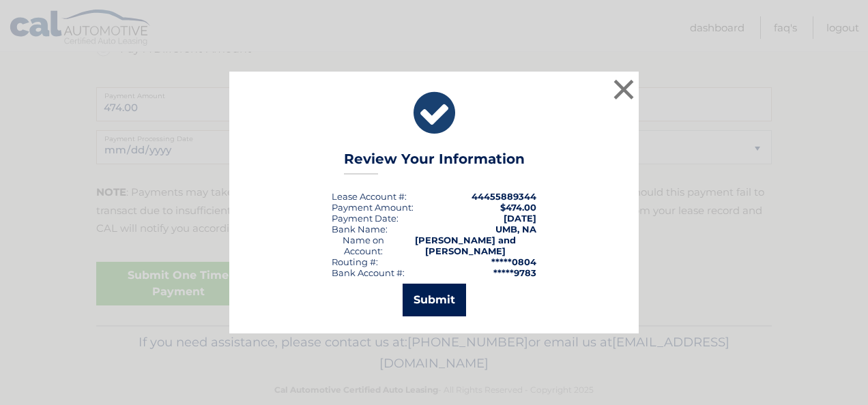 This screenshot has height=405, width=868. I want to click on div: Payment Amount:, so click(372, 207).